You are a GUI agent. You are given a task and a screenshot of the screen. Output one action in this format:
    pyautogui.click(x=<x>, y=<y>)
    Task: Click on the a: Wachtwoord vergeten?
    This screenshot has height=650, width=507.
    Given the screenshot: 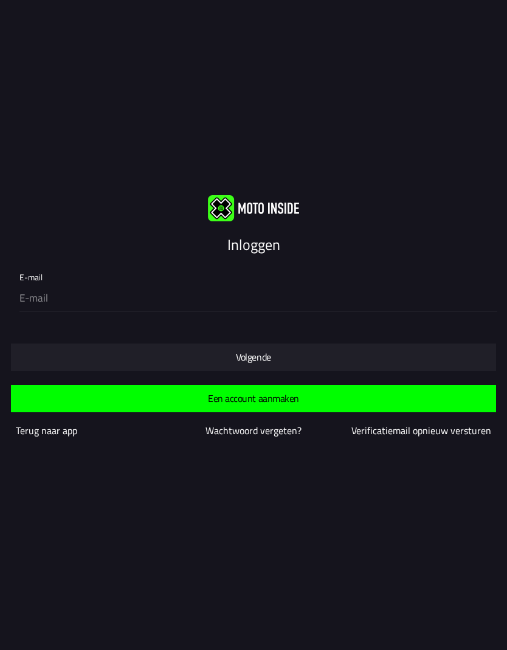 What is the action you would take?
    pyautogui.click(x=253, y=430)
    